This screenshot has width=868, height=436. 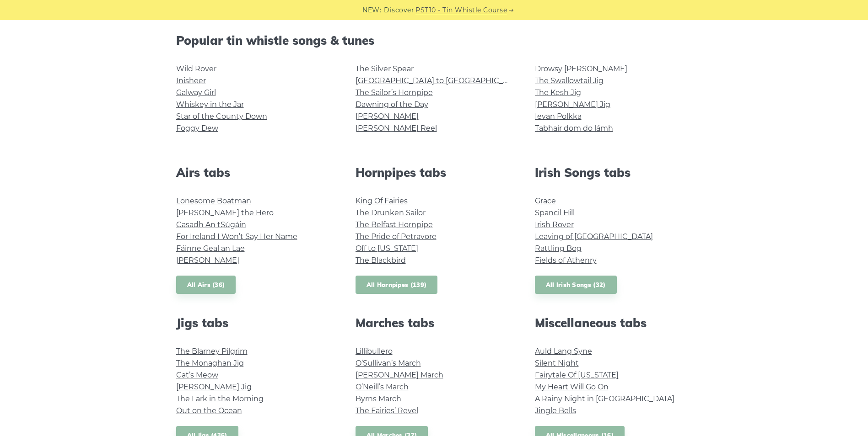 What do you see at coordinates (371, 10) in the screenshot?
I see `span: NEW:` at bounding box center [371, 10].